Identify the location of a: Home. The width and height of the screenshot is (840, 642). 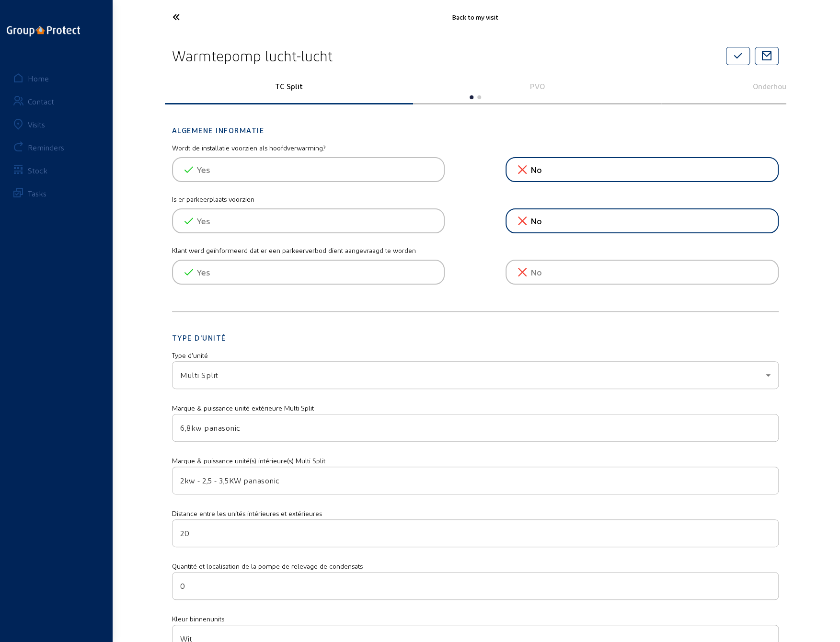
(56, 78).